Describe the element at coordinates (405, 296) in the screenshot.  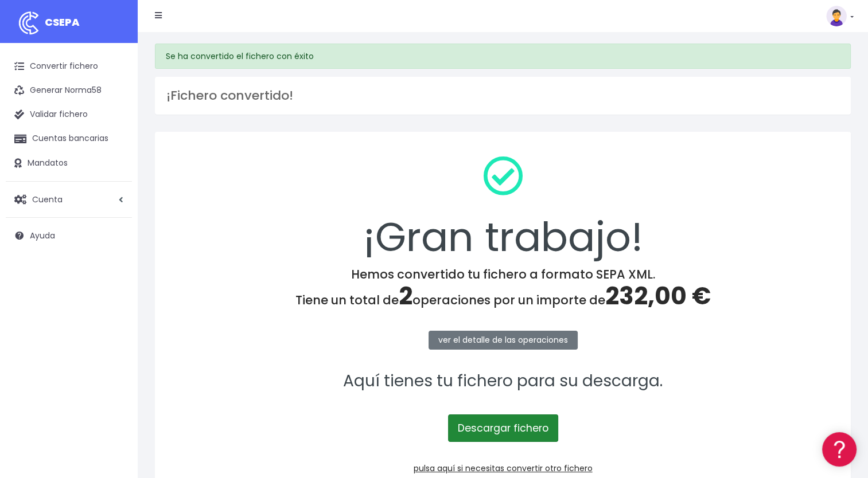
I see `span: 2` at that location.